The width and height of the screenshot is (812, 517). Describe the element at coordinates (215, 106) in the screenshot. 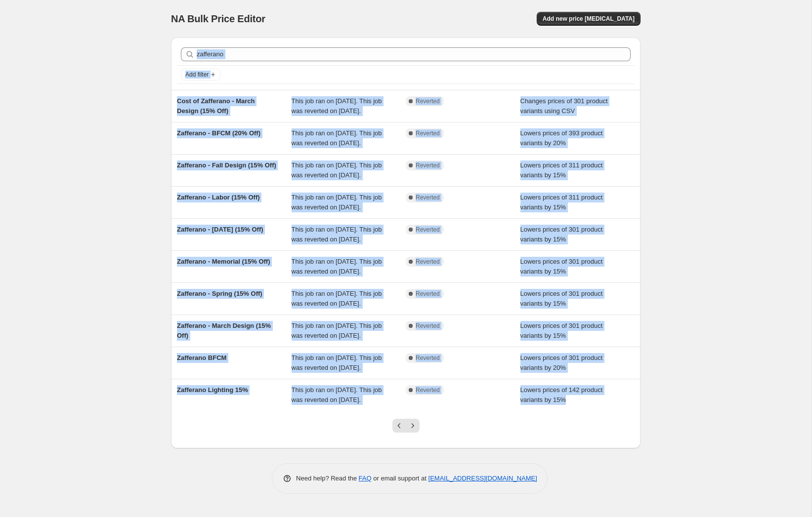

I see `span: Cost of Zafferano - March Design (15% Off)` at that location.